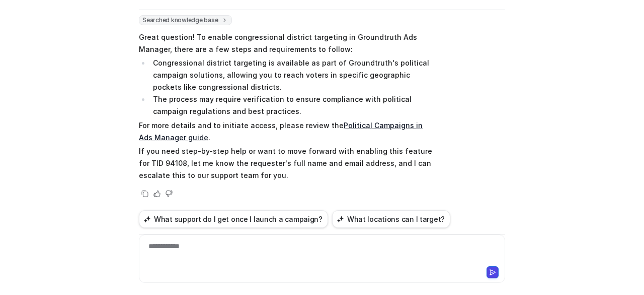  Describe the element at coordinates (286, 43) in the screenshot. I see `p: Great question! To enable congressional district targeting in Groundtruth Ads Manager, there are ...` at that location.